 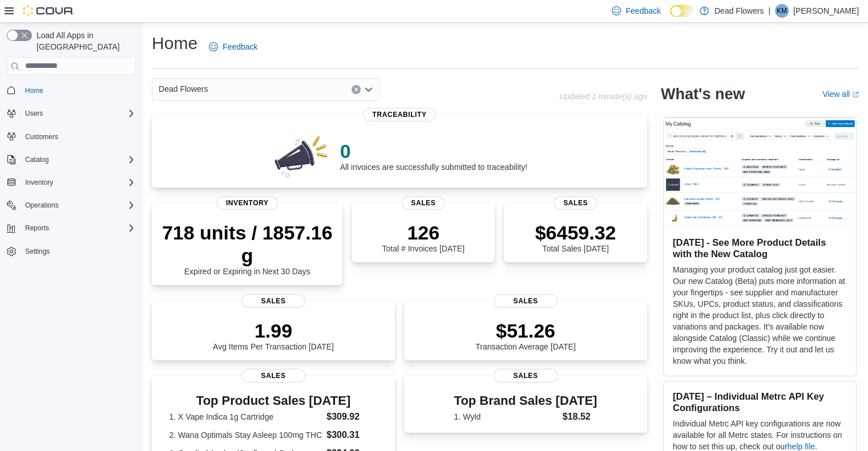 What do you see at coordinates (434, 156) in the screenshot?
I see `div: All invoices are successfully submitted to traceability!` at bounding box center [434, 156].